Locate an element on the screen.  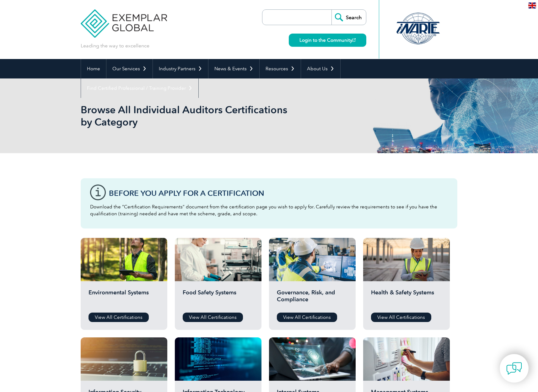
a: About Us is located at coordinates (321, 69).